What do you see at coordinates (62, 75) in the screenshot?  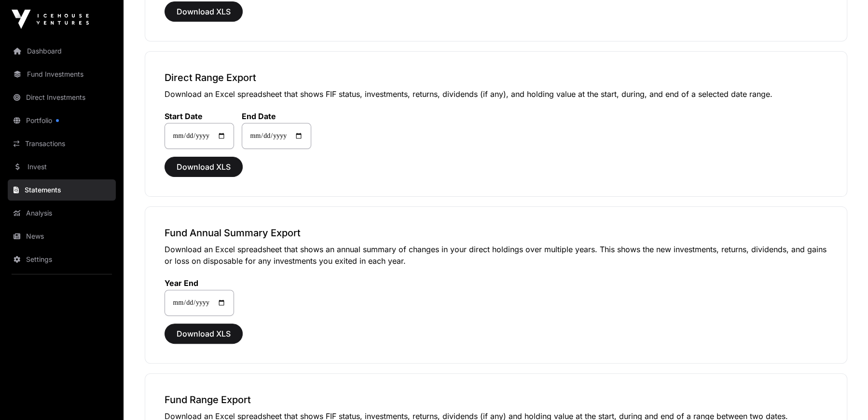 I see `a: Fund Investments` at bounding box center [62, 75].